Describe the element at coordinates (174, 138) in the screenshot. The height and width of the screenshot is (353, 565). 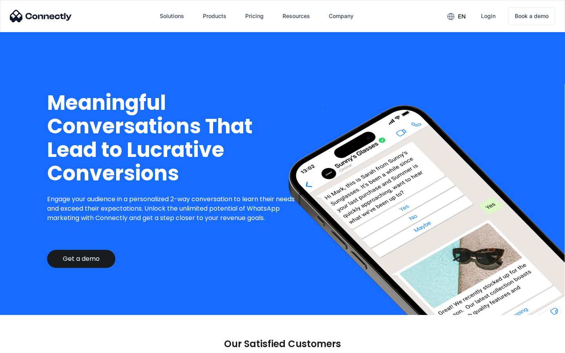
I see `h1: Meaningful Conversations That Lead to Lucrative Conversions` at that location.